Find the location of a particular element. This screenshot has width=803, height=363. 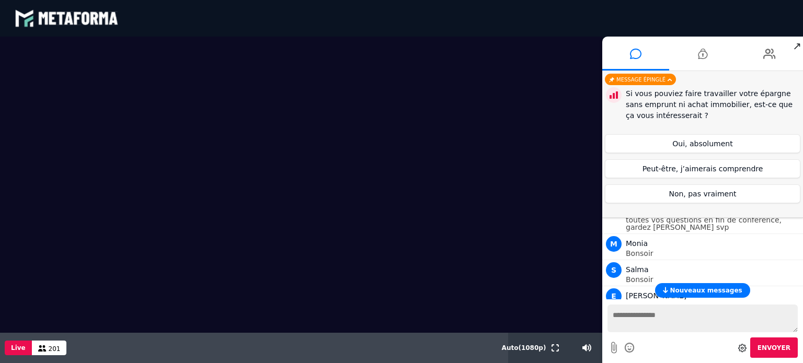

button: Nouveaux messages is located at coordinates (702, 291).